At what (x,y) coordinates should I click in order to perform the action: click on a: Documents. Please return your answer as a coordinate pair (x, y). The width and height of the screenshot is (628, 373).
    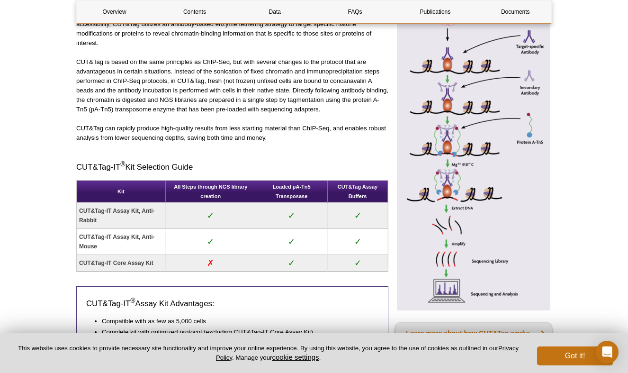
    Looking at the image, I should click on (515, 12).